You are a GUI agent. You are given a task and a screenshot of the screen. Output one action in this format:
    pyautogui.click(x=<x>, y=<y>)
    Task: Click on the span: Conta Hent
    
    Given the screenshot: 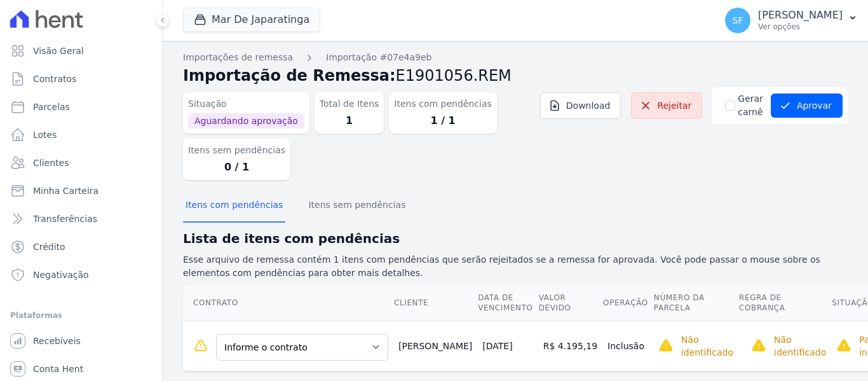 What is the action you would take?
    pyautogui.click(x=58, y=368)
    